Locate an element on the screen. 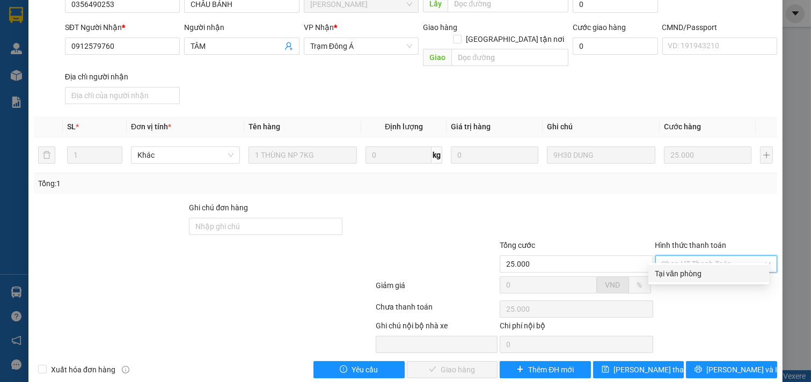 The width and height of the screenshot is (811, 382). div: Trạm Đông Á is located at coordinates (42, 22).